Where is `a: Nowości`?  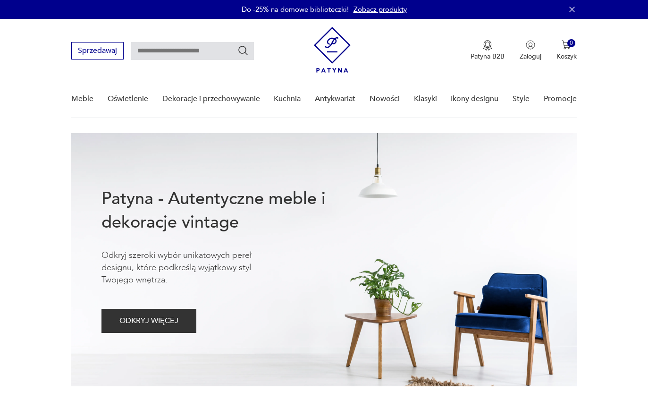
a: Nowości is located at coordinates (385, 99).